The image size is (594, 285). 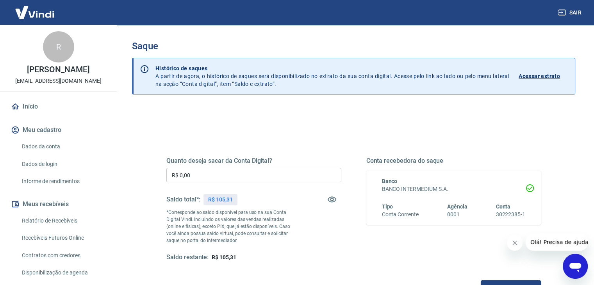 What do you see at coordinates (571, 13) in the screenshot?
I see `button: Sair` at bounding box center [571, 13].